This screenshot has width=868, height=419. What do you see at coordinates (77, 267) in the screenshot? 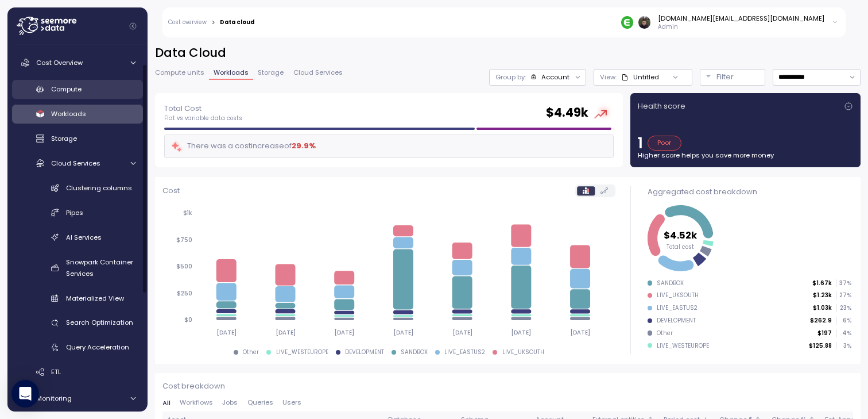
I see `a: Snowpark Container Services` at bounding box center [77, 267].